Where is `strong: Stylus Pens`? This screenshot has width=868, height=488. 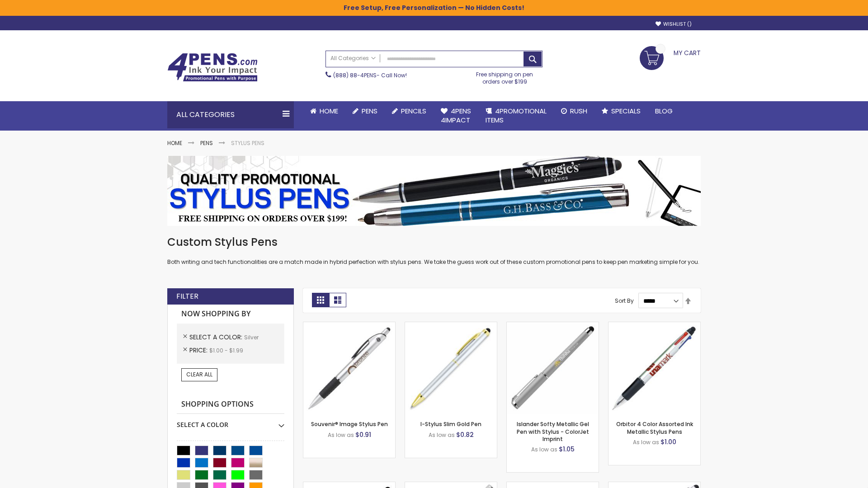 strong: Stylus Pens is located at coordinates (247, 142).